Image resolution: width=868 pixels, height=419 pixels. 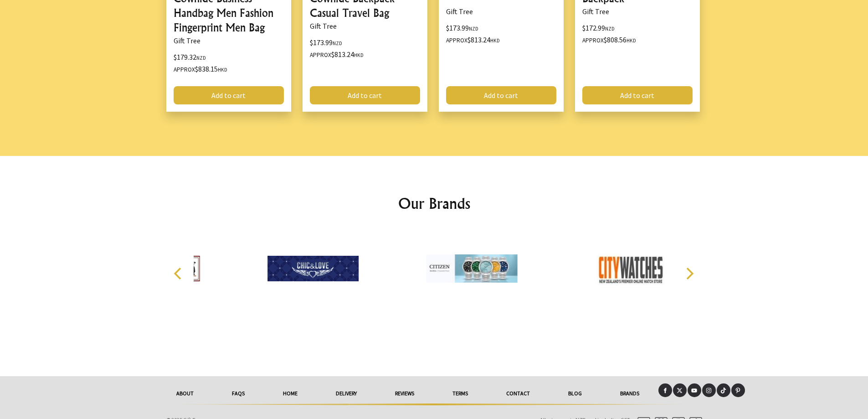 What do you see at coordinates (405, 393) in the screenshot?
I see `a: reviews` at bounding box center [405, 393].